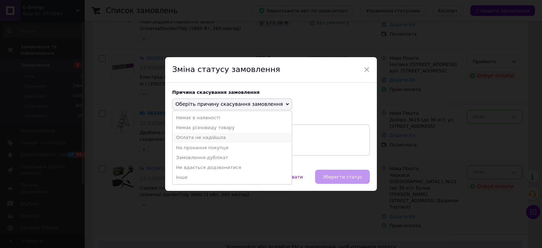  I want to click on li: Немає різновиду товару, so click(232, 128).